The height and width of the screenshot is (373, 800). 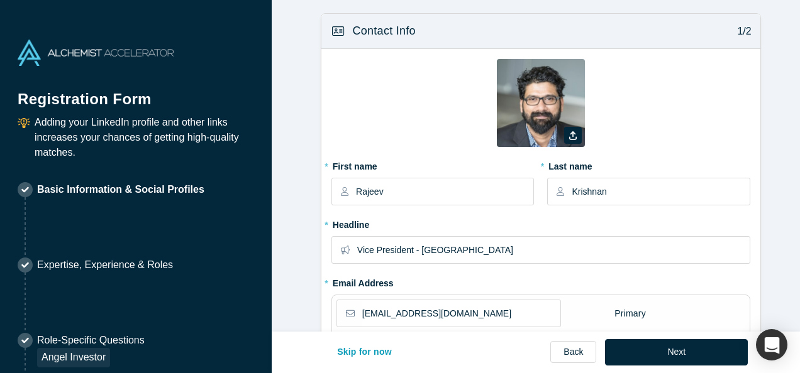 What do you see at coordinates (384, 31) in the screenshot?
I see `h3: Contact Info` at bounding box center [384, 31].